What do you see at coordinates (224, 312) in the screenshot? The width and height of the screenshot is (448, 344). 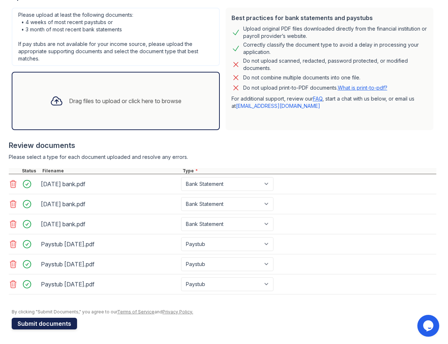 I see `div: By clicking "Submit Documents," you agree to our and` at bounding box center [224, 312].